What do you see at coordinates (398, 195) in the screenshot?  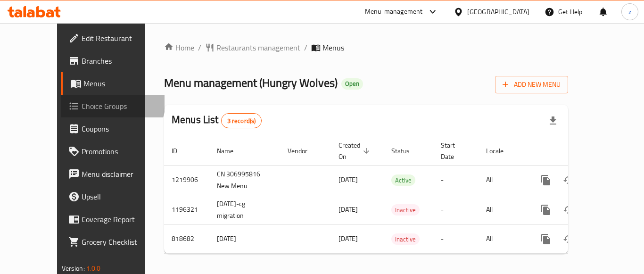 I see `table: enhanced table` at bounding box center [398, 195].